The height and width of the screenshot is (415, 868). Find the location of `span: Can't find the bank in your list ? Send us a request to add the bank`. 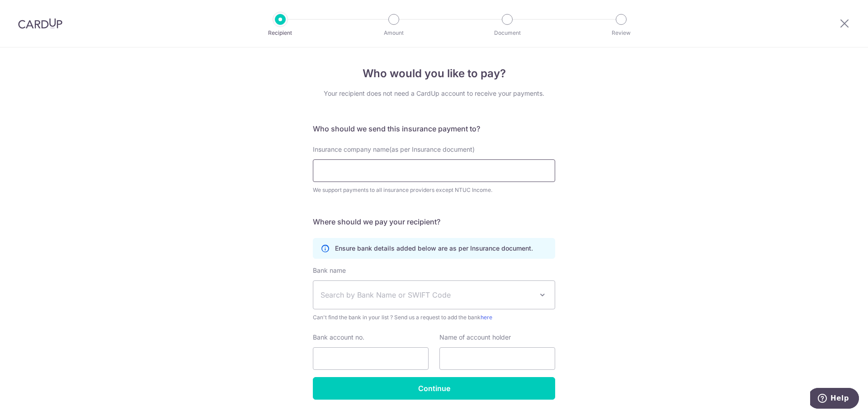

span: Can't find the bank in your list ? Send us a request to add the bank is located at coordinates (434, 318).